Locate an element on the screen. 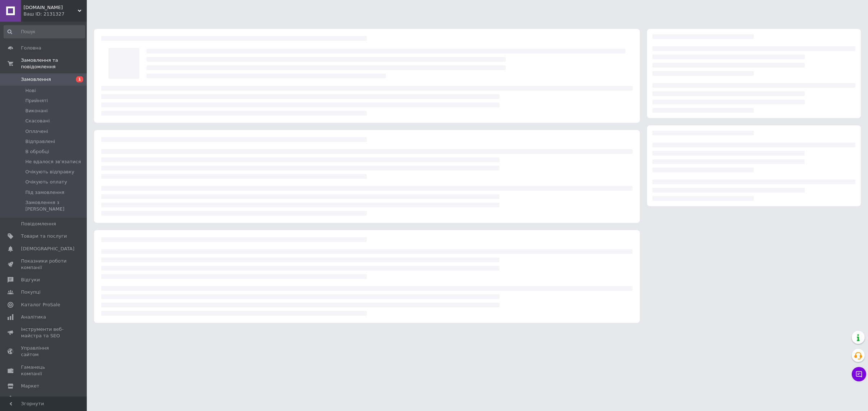 The height and width of the screenshot is (411, 868). span: Управління сайтом is located at coordinates (44, 352).